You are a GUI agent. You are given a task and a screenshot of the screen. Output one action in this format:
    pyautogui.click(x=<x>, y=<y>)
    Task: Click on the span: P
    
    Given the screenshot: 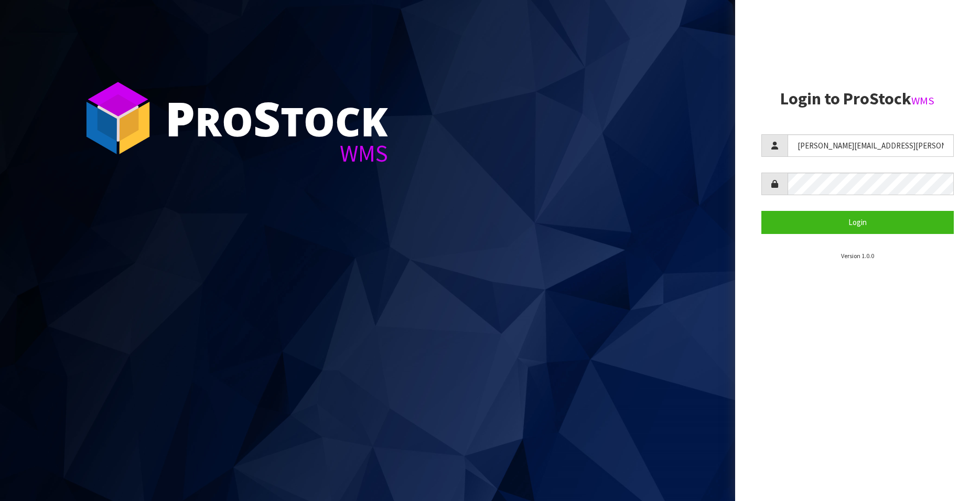 What is the action you would take?
    pyautogui.click(x=180, y=118)
    